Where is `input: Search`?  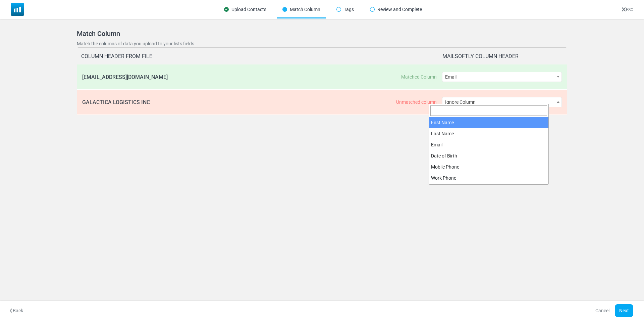
input: Search is located at coordinates (488, 110).